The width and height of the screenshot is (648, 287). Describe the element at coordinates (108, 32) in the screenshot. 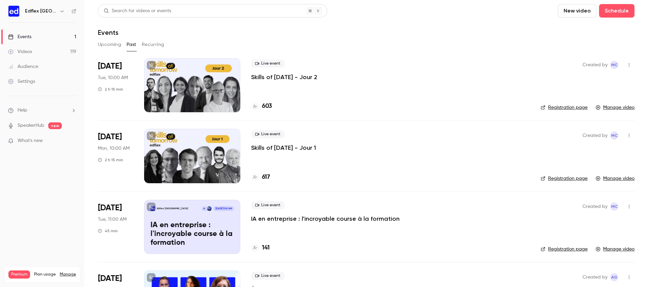

I see `h1: Events` at that location.